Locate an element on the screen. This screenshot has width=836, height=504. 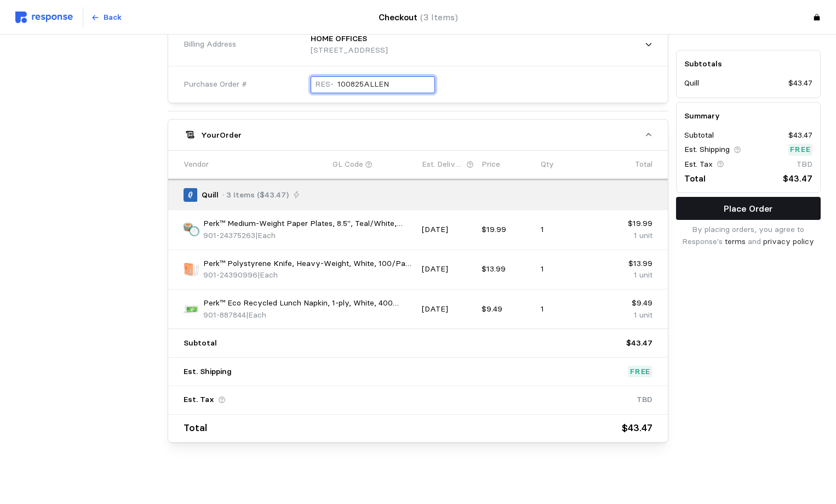
input: e.g. 111 is located at coordinates (385, 84).